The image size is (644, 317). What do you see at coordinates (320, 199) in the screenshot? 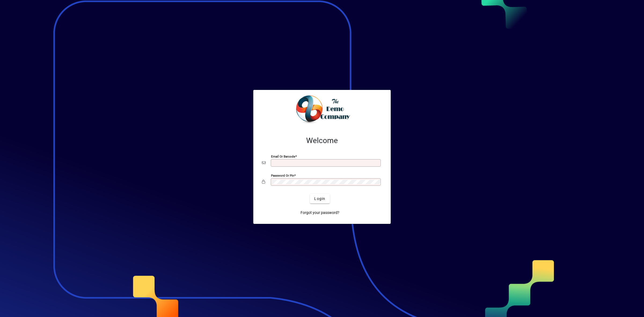
I see `span: Login` at bounding box center [320, 199].